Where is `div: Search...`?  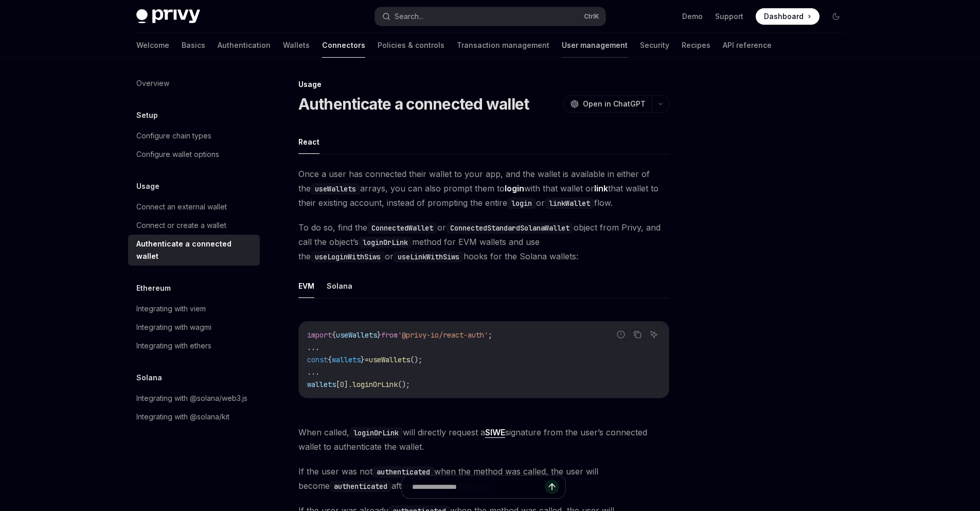 div: Search... is located at coordinates (409, 17).